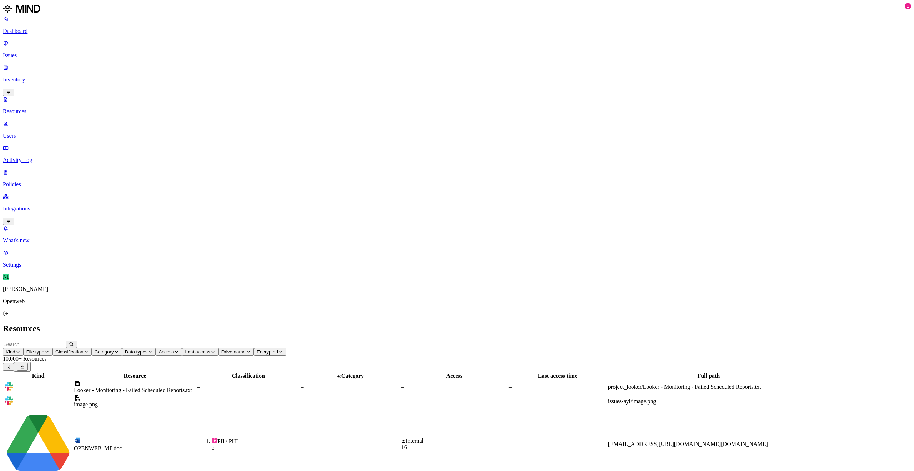 Image resolution: width=914 pixels, height=471 pixels. Describe the element at coordinates (234, 351) in the screenshot. I see `span: Drive name` at that location.